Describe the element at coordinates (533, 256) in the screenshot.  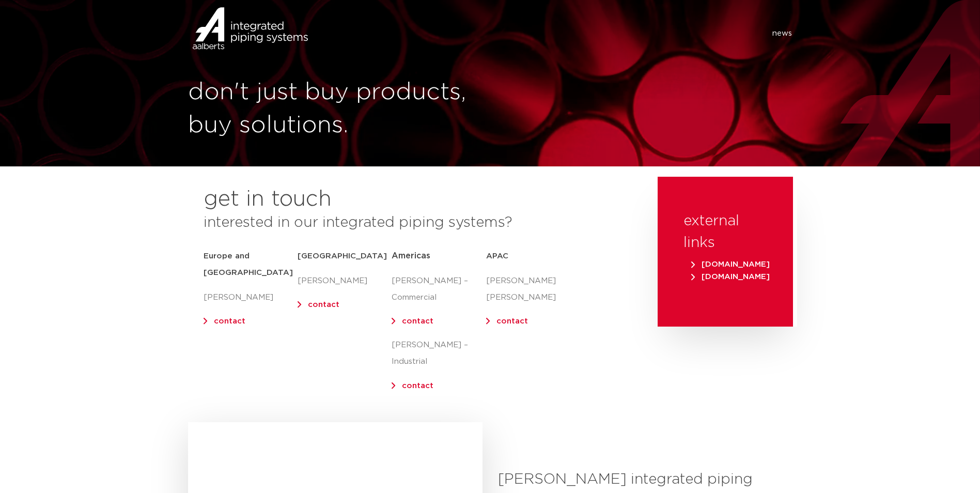
I see `h5: APAC` at that location.